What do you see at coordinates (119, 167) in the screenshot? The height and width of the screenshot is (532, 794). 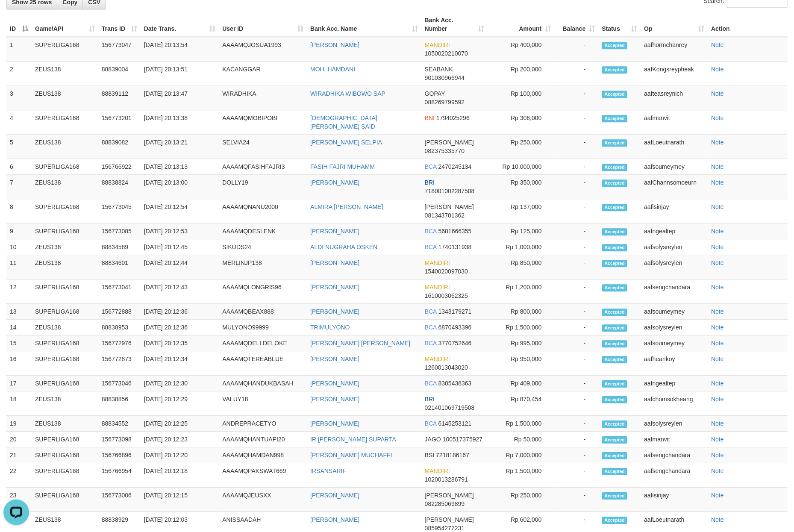 I see `td: 156766922` at bounding box center [119, 167].